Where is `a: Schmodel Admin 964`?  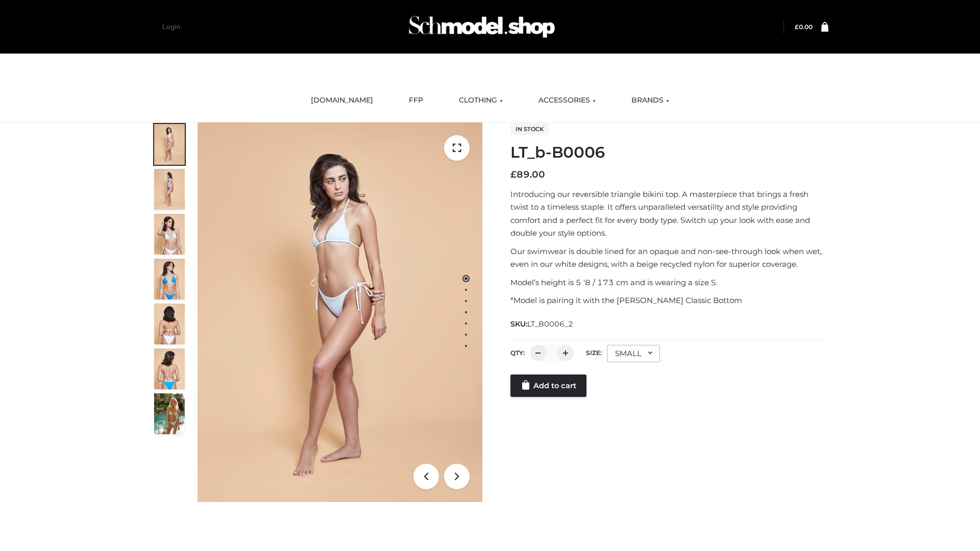 a: Schmodel Admin 964 is located at coordinates (482, 27).